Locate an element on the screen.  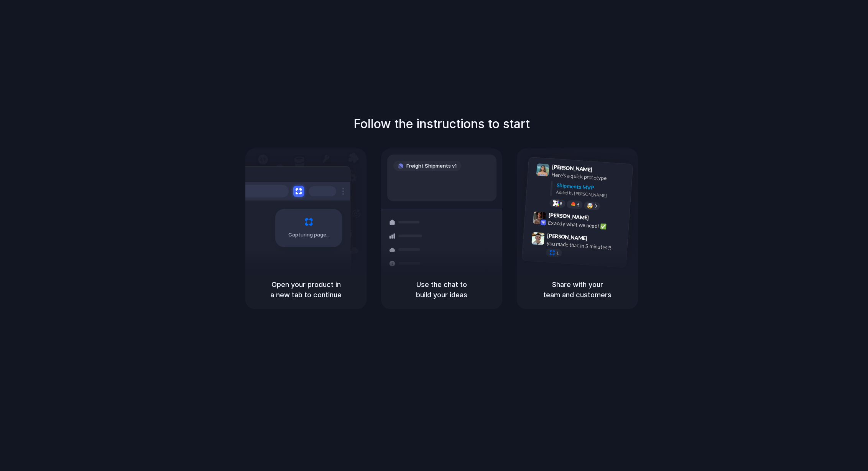
div: Shipments MVP is located at coordinates (591, 188).